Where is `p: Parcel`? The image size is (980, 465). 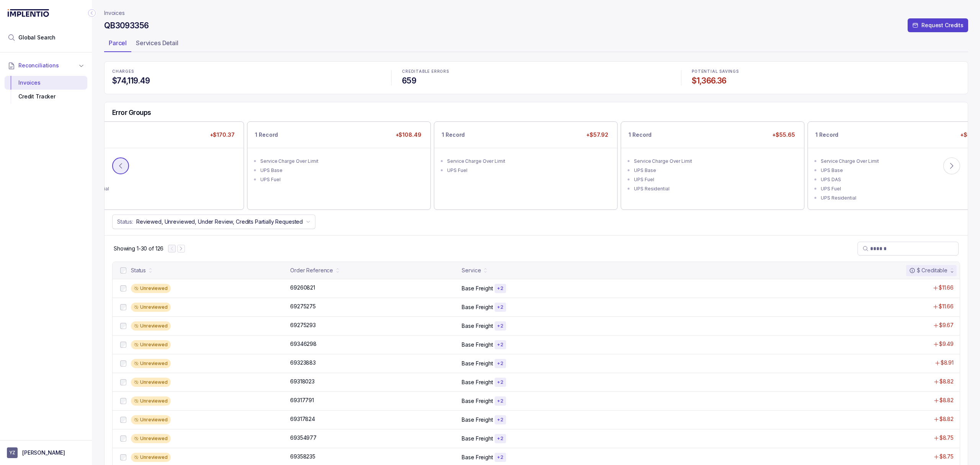 p: Parcel is located at coordinates (118, 43).